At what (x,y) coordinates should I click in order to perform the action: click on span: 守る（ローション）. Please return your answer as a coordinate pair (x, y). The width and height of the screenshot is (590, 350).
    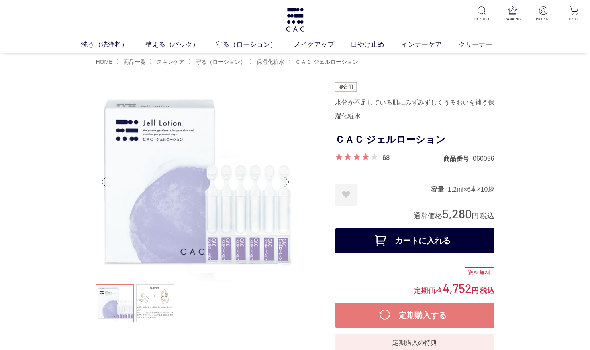
    Looking at the image, I should click on (221, 62).